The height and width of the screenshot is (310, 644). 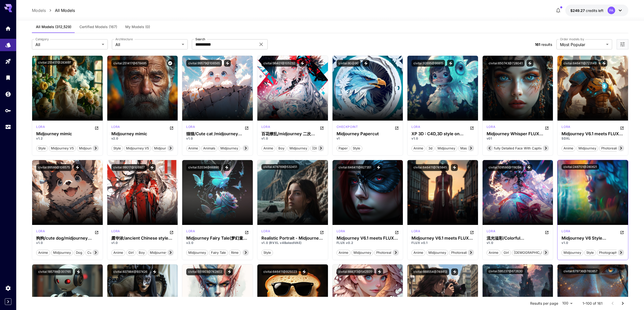 I want to click on h3: Midjourney mimic, so click(x=67, y=134).